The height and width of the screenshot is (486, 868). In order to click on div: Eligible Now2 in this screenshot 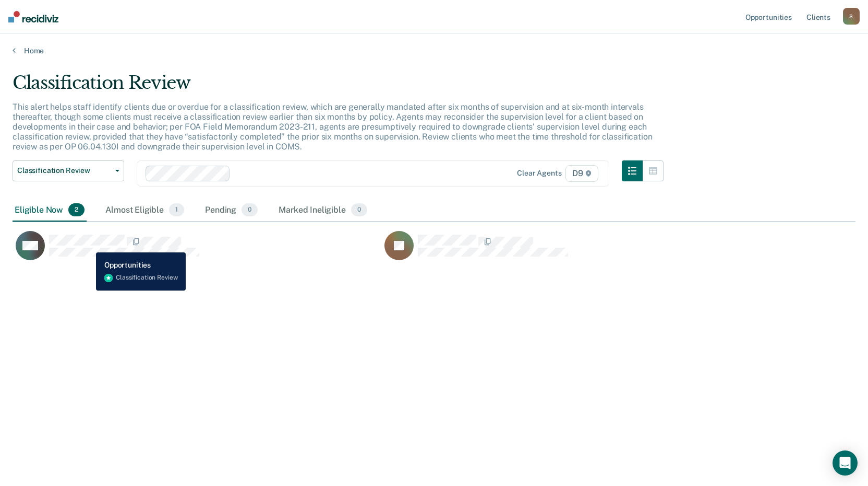, I will do `click(50, 210)`.